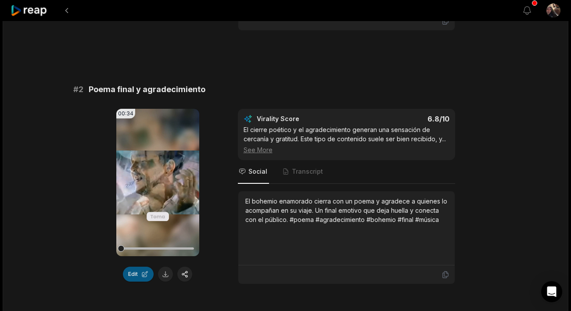 The width and height of the screenshot is (571, 311). What do you see at coordinates (346, 150) in the screenshot?
I see `div: See More` at bounding box center [346, 150].